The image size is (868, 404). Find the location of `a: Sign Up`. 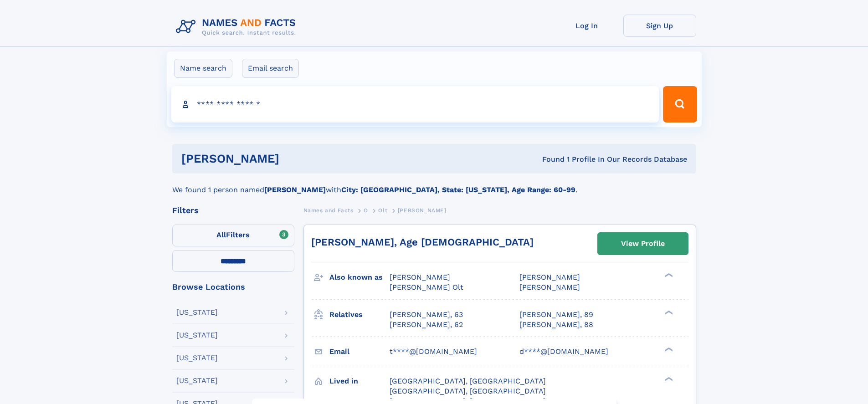

a: Sign Up is located at coordinates (659, 25).